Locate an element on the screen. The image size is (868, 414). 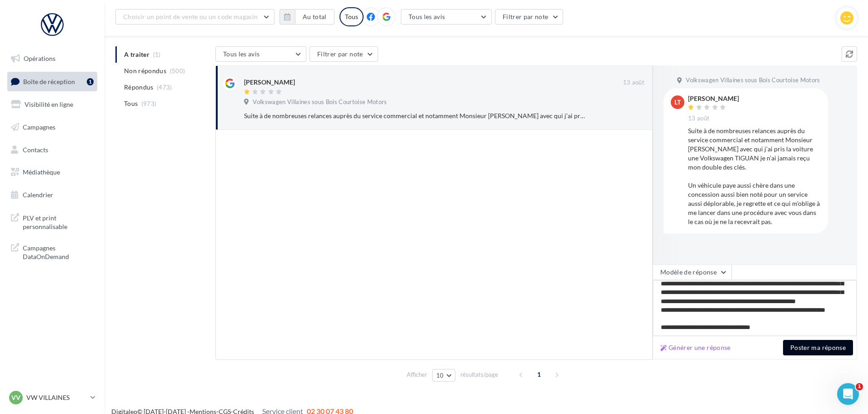
a: Calendrier is located at coordinates (52, 195).